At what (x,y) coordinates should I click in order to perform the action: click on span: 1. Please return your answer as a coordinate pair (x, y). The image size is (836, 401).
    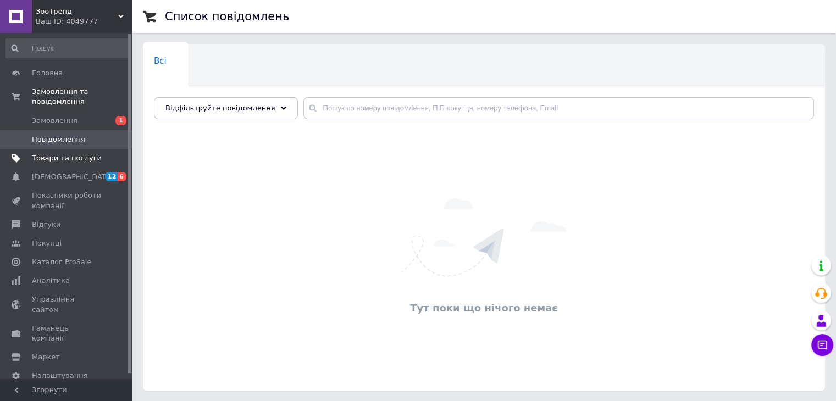
    Looking at the image, I should click on (121, 120).